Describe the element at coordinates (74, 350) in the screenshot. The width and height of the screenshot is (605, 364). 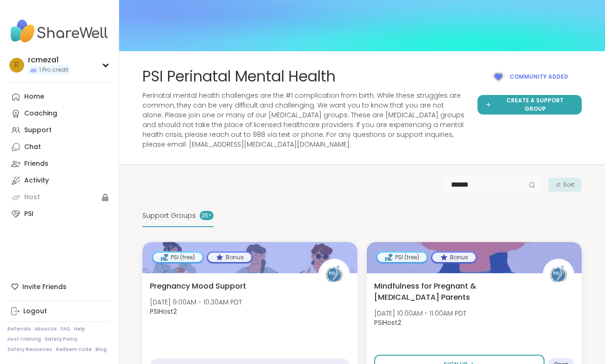
I see `a: Redeem Code` at that location.